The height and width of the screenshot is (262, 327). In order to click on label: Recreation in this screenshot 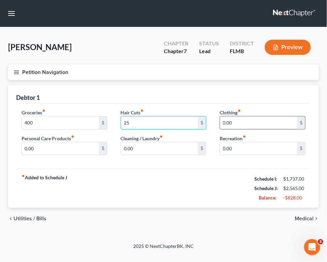, I will do `click(233, 138)`.